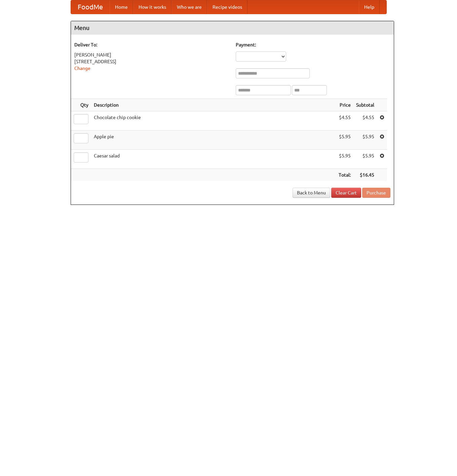 The width and height of the screenshot is (457, 476). Describe the element at coordinates (90, 7) in the screenshot. I see `a: FoodMe` at that location.